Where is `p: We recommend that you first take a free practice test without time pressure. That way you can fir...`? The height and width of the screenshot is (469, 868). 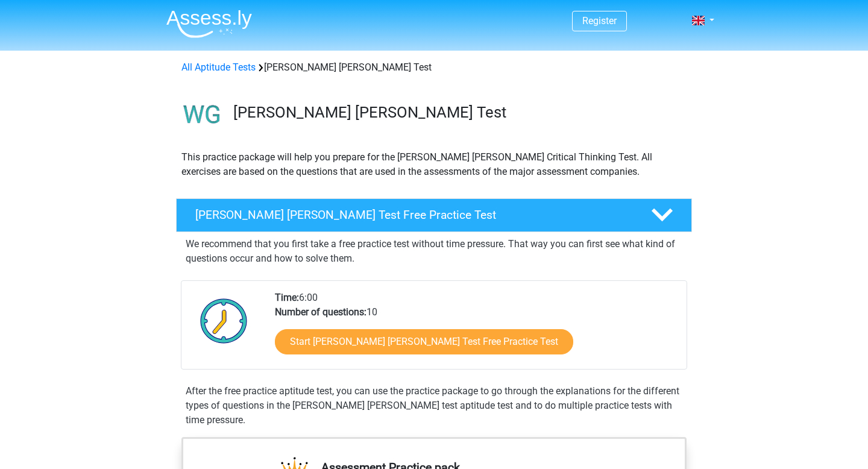 p: We recommend that you first take a free practice test without time pressure. That way you can fir... is located at coordinates (434, 252).